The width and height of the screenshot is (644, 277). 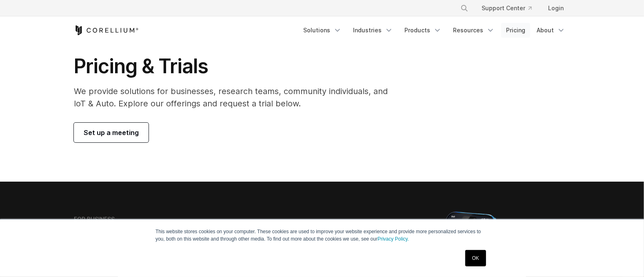 I want to click on a: Solutions, so click(x=322, y=30).